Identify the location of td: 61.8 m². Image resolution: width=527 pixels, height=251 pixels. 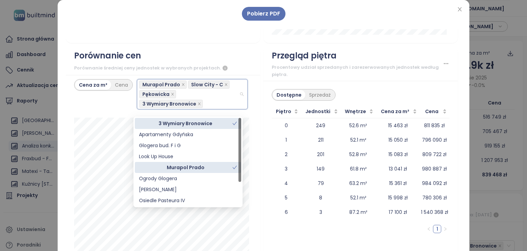
(359, 168).